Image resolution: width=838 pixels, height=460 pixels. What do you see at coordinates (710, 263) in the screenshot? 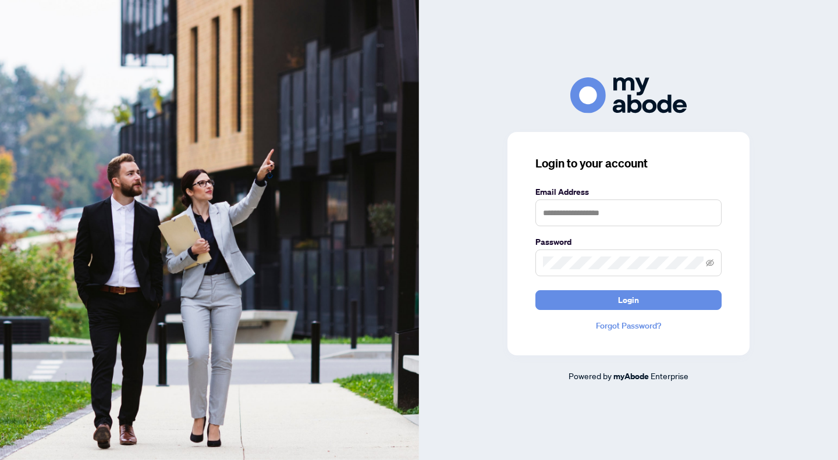
I see `span: eye-invisible` at bounding box center [710, 263].